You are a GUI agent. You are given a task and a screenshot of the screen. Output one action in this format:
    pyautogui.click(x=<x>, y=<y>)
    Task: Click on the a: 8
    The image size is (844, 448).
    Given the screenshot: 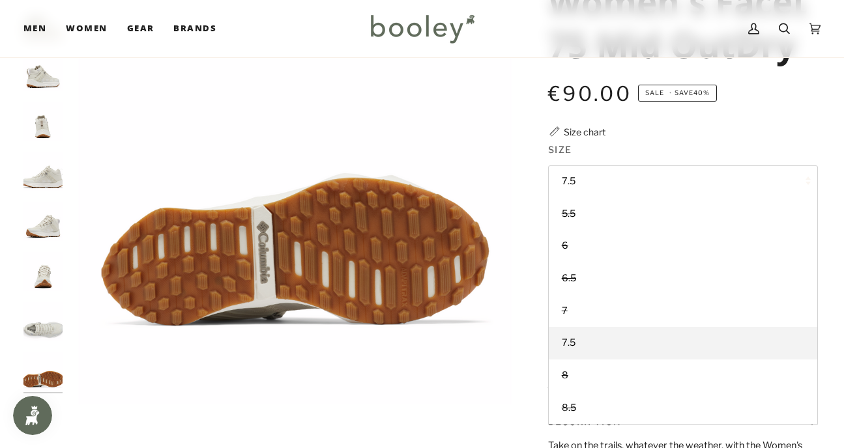 What is the action you would take?
    pyautogui.click(x=683, y=376)
    